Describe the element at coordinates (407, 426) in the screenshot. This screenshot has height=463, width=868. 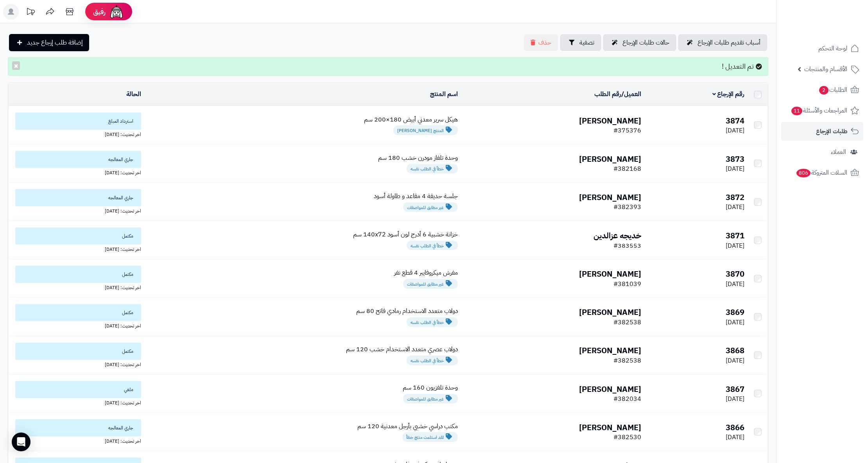
I see `span: مكتب دراسي خشبي بأرجل معدنية 120 سم` at that location.